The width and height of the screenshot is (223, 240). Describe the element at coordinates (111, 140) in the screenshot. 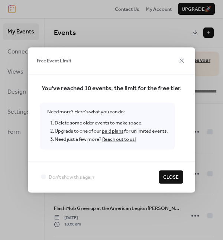

I see `li: Need just a few more?` at that location.